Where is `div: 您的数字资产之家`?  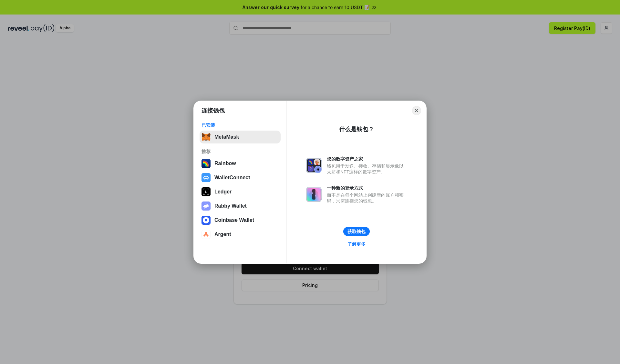
div: 您的数字资产之家 is located at coordinates (367, 159).